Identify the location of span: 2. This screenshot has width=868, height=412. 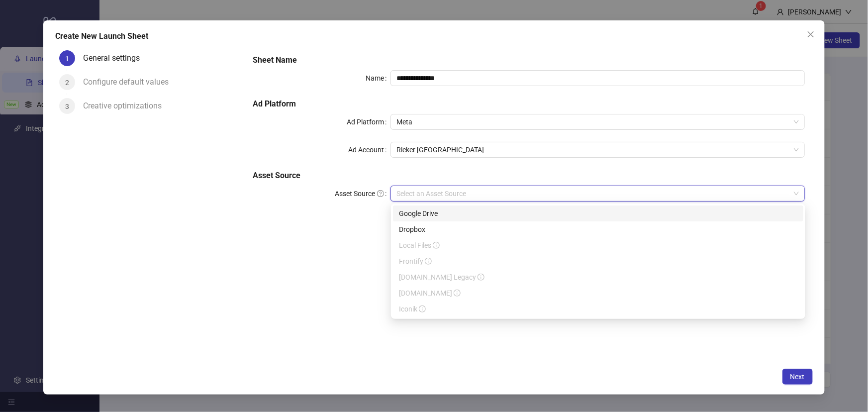
(67, 82).